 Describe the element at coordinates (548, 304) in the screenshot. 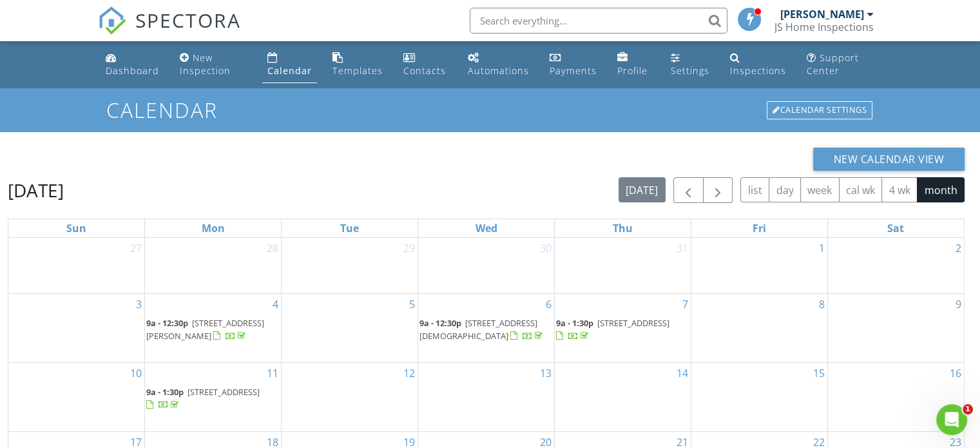

I see `a: Go to August 6, 2025` at that location.